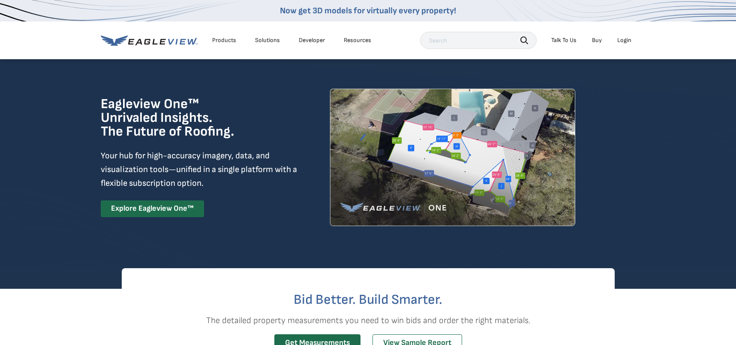  I want to click on p: Your hub for high-accuracy imagery, data, and visualization tools—unified in a single platform wi..., so click(200, 169).